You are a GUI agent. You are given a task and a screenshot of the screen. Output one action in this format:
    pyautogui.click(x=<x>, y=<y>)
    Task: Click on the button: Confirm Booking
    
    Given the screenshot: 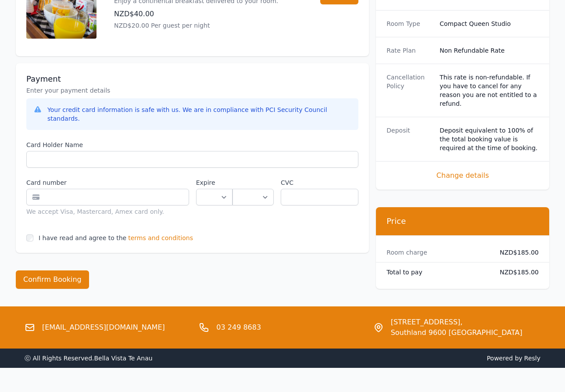 What is the action you would take?
    pyautogui.click(x=52, y=280)
    